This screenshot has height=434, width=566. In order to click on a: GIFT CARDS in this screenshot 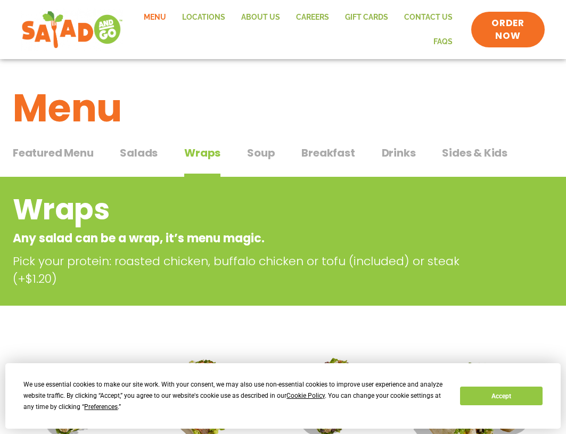, I will do `click(367, 18)`.